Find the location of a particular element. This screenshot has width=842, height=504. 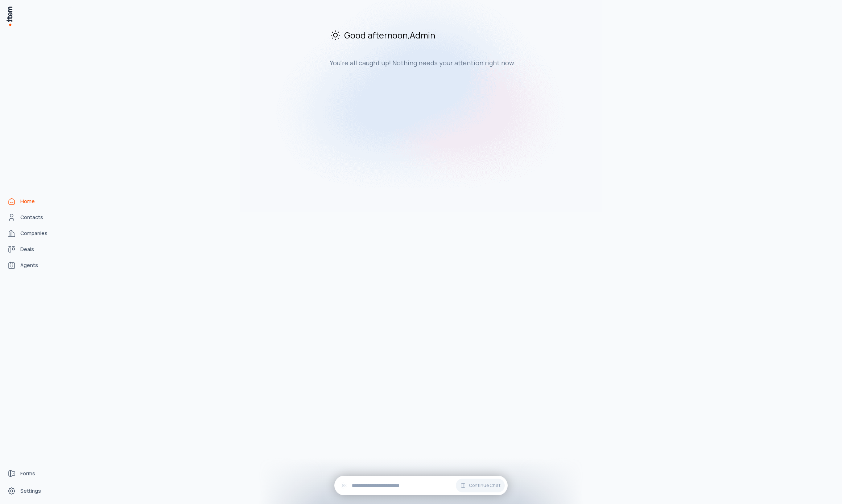

h2: Good afternoon , Admin is located at coordinates (452, 34).